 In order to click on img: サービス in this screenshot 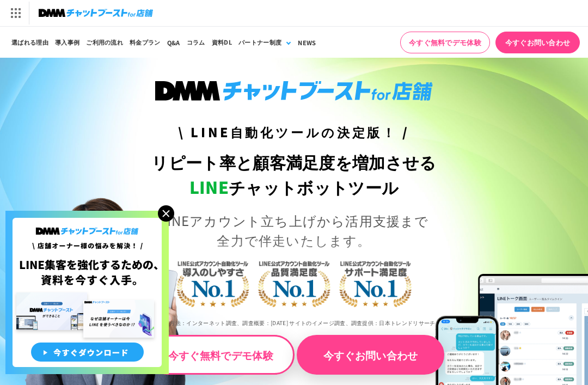, I will do `click(15, 13)`.